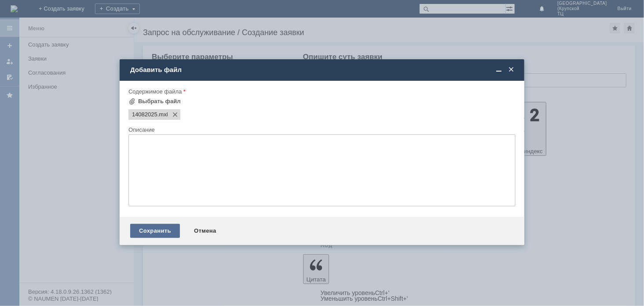 This screenshot has height=306, width=644. I want to click on div: Выбрать файл, so click(159, 101).